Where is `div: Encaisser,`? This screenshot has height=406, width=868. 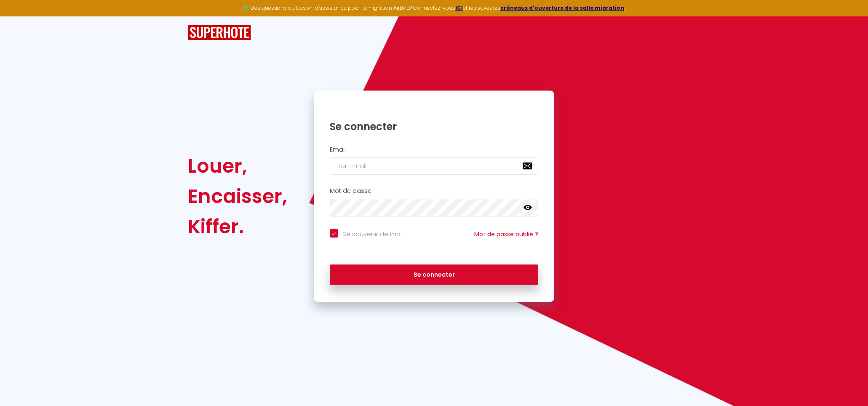
div: Encaisser, is located at coordinates (237, 196).